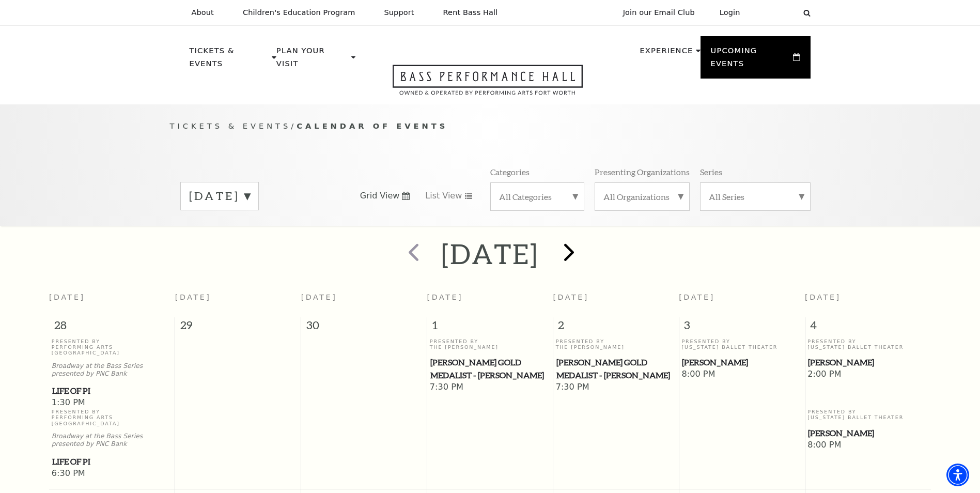  What do you see at coordinates (958, 474) in the screenshot?
I see `div: Accessibility Menu` at bounding box center [958, 474].